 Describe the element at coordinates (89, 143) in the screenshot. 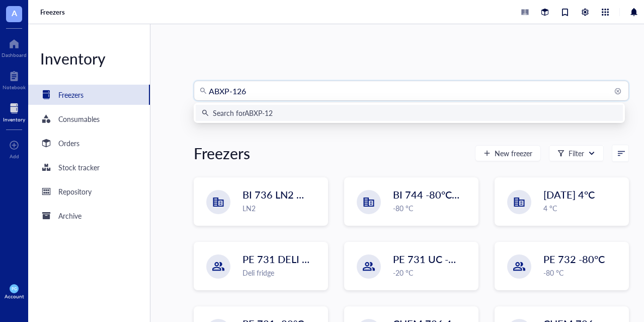

I see `a: Orders` at that location.